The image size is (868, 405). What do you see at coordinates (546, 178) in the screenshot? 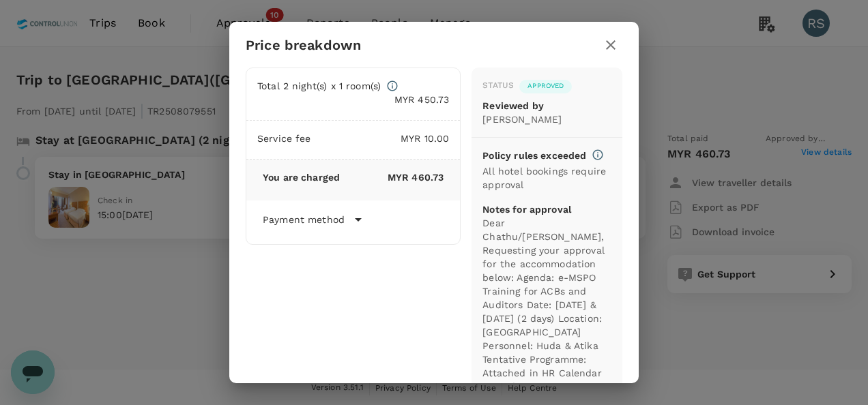
I see `p: All hotel bookings require approval` at bounding box center [546, 178].